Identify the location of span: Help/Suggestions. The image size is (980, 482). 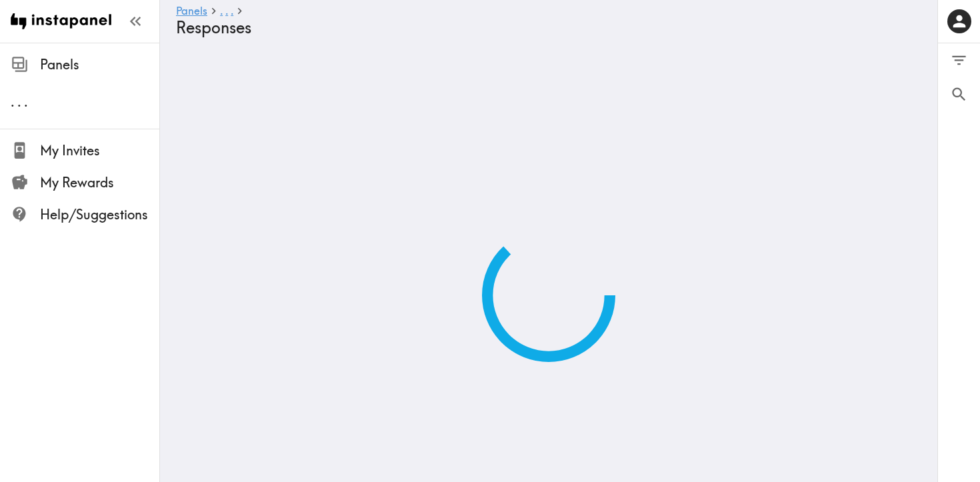
(99, 215).